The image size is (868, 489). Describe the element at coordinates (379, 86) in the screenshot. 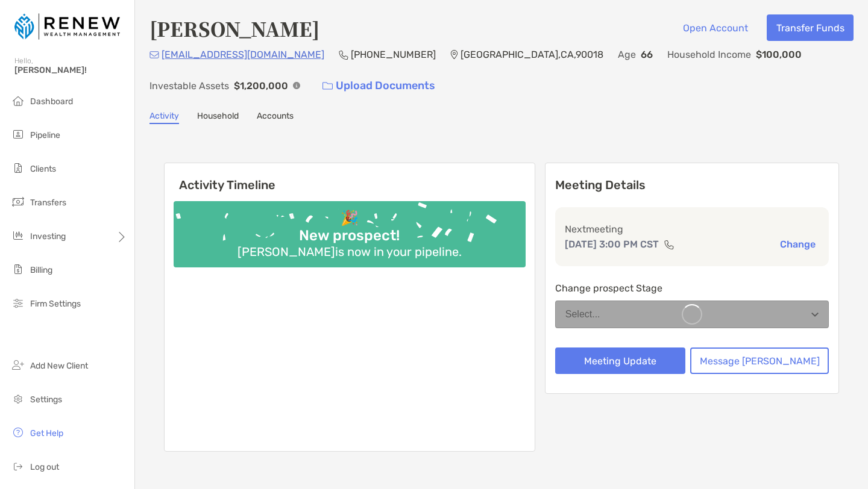

I see `a: Upload Documents` at that location.